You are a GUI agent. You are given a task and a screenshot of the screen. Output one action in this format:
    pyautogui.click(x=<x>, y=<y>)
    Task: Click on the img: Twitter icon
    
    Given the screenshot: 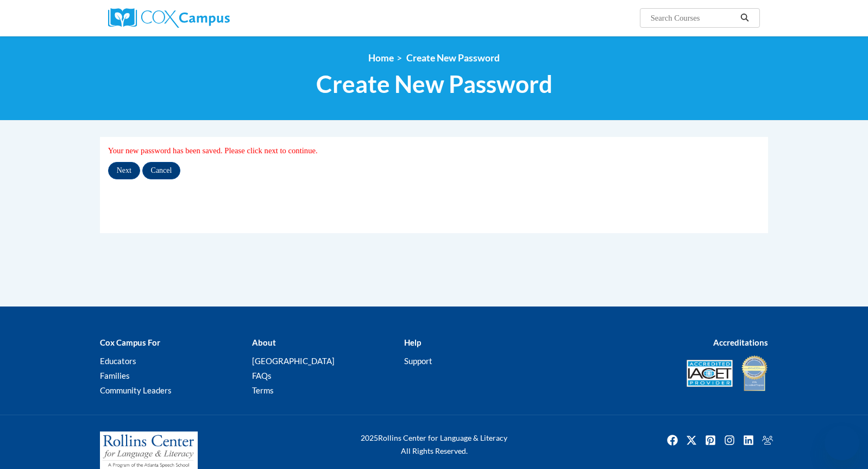 What is the action you would take?
    pyautogui.click(x=691, y=440)
    